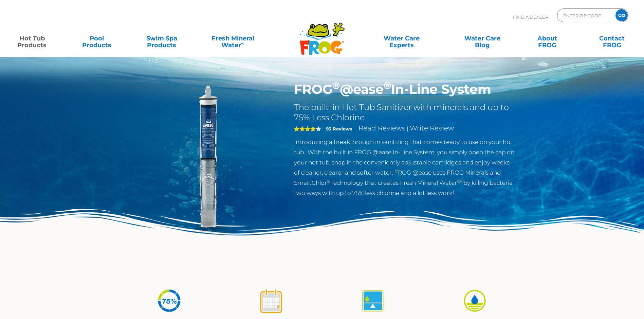 This screenshot has width=644, height=319. Describe the element at coordinates (162, 38) in the screenshot. I see `a: Swim SpaProducts` at that location.